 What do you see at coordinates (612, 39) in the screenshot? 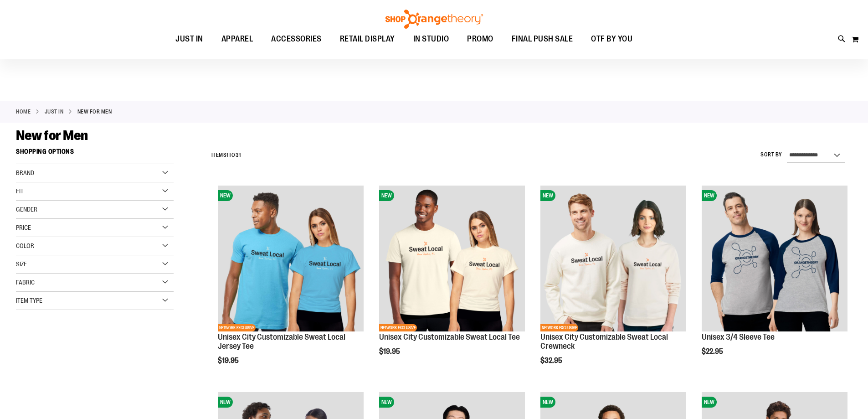
I see `a: OTF BY YOU` at bounding box center [612, 39].